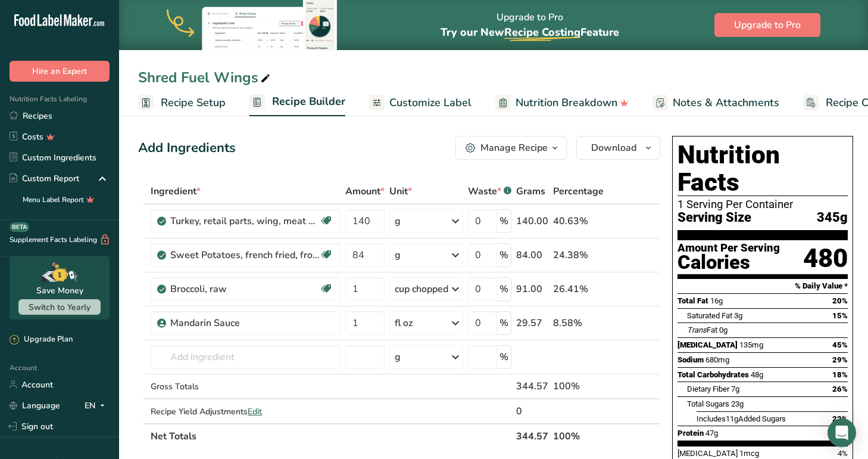  What do you see at coordinates (244, 289) in the screenshot?
I see `div: Broccoli, raw` at bounding box center [244, 289].